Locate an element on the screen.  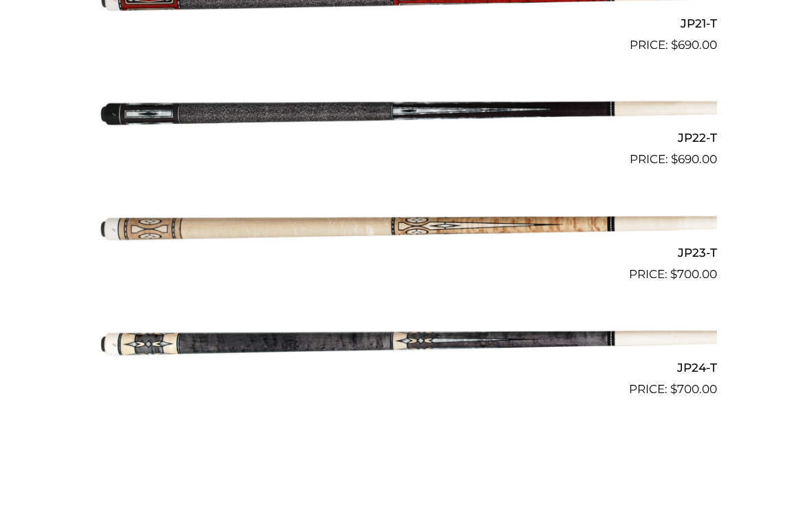
a: JP24-T $700.00 is located at coordinates (406, 344).